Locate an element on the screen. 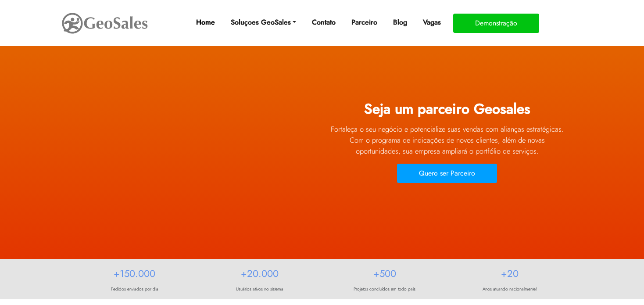  a: Blog is located at coordinates (400, 23).